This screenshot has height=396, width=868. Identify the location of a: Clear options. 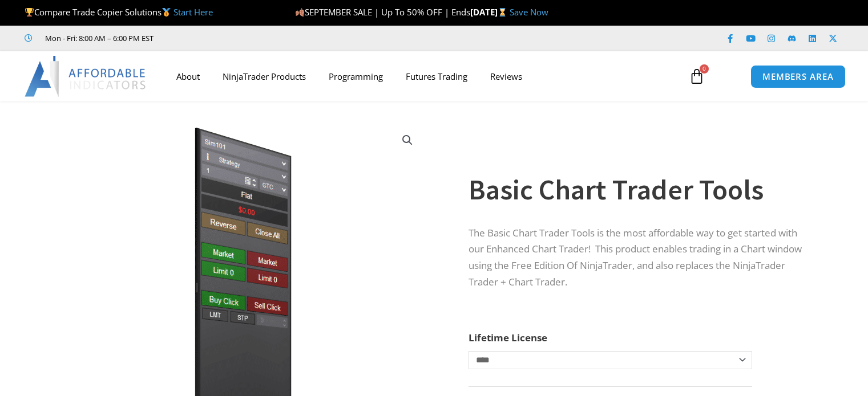
(477, 379).